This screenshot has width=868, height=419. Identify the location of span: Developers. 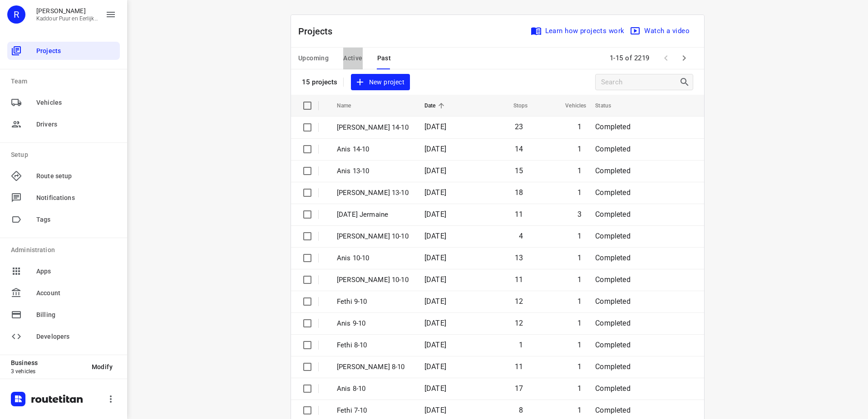
(76, 337).